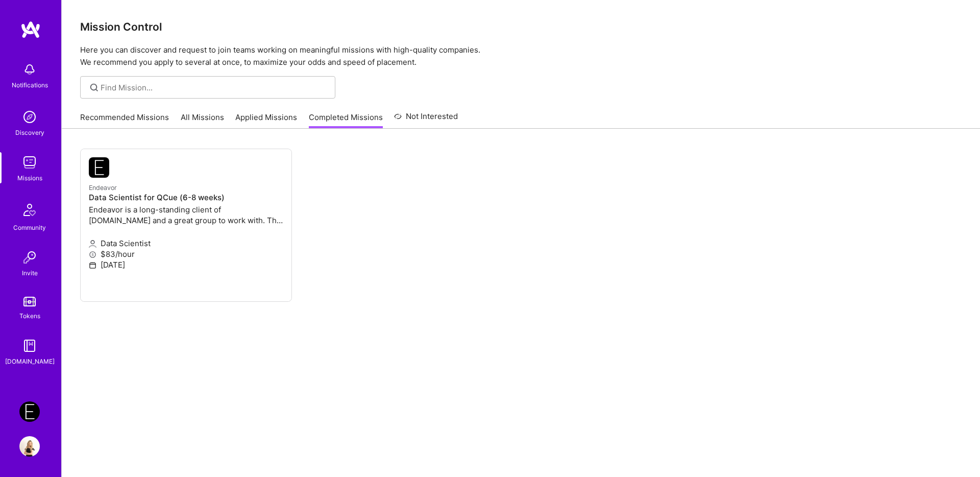  Describe the element at coordinates (29, 411) in the screenshot. I see `img: Endeavor: Data Team- 3338DES275` at that location.